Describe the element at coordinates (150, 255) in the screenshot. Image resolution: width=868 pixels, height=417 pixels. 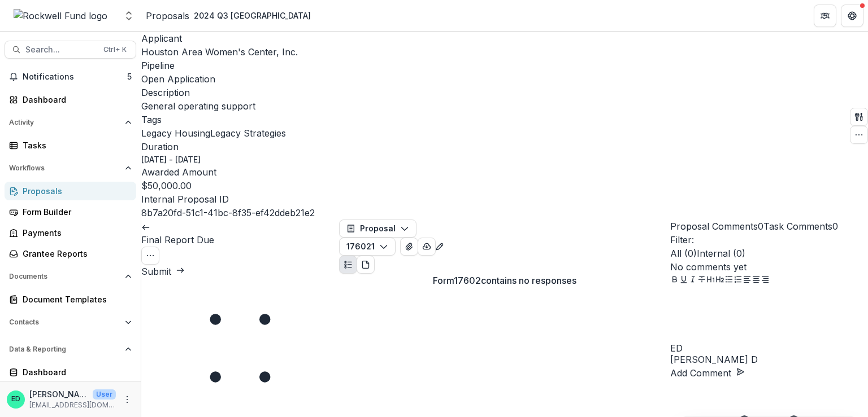
I see `button: Options` at that location.